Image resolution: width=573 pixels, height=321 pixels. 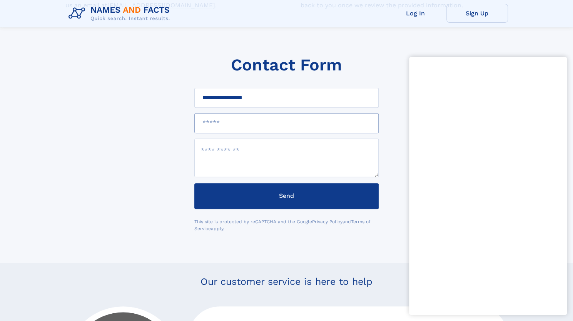 What do you see at coordinates (286, 196) in the screenshot?
I see `button: Send` at bounding box center [286, 196].